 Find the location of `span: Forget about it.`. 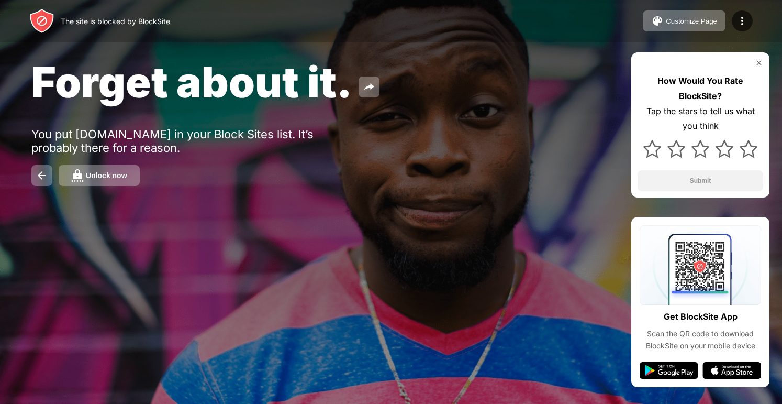

span: Forget about it. is located at coordinates (192, 82).